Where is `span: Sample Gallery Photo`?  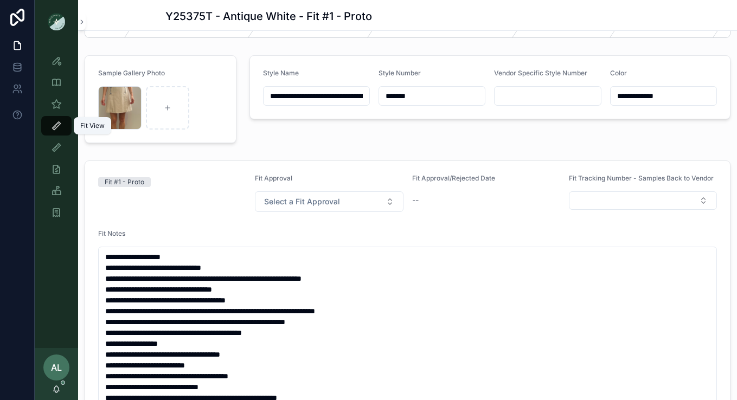
span: Sample Gallery Photo is located at coordinates (131, 73).